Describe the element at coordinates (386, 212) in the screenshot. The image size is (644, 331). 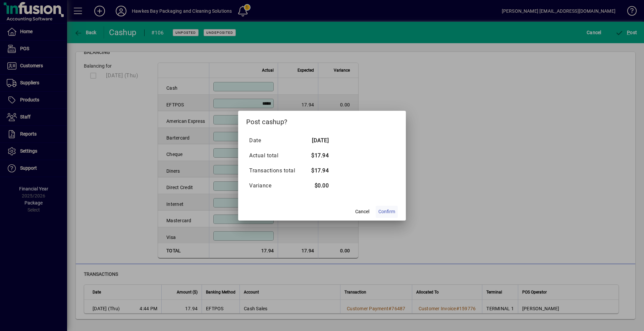
I see `span: Confirm` at that location.